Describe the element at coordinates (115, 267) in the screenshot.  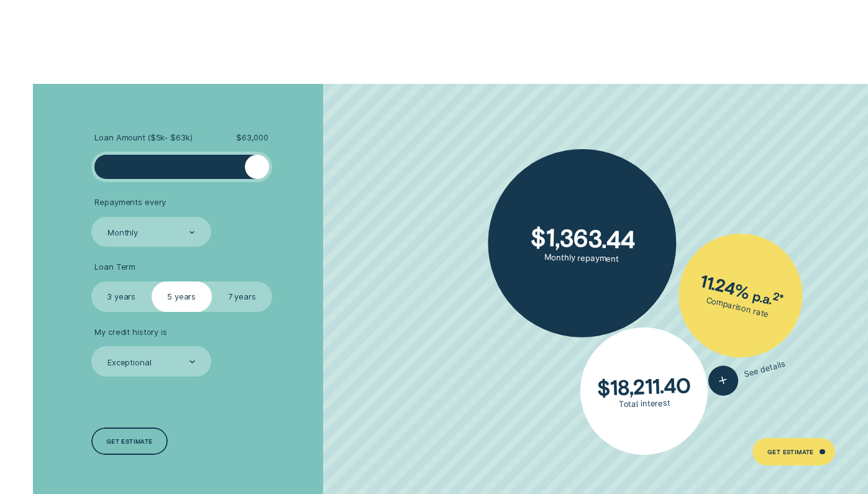
I see `span: Loan Term` at that location.